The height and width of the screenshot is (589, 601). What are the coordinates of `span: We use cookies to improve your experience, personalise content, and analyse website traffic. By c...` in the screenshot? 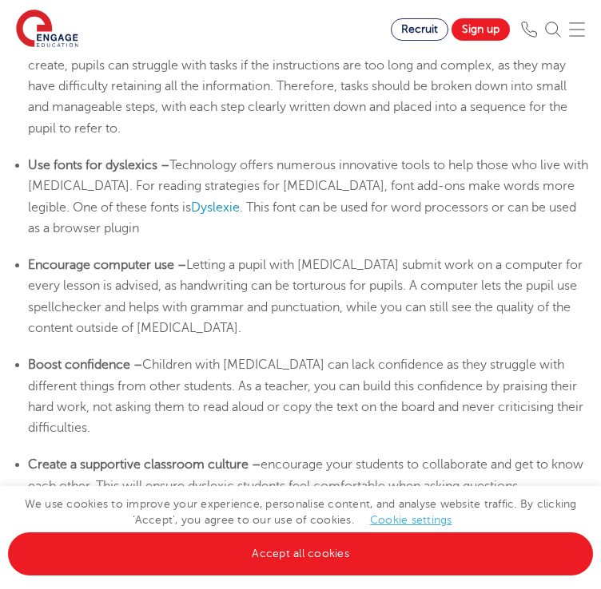 It's located at (300, 529).